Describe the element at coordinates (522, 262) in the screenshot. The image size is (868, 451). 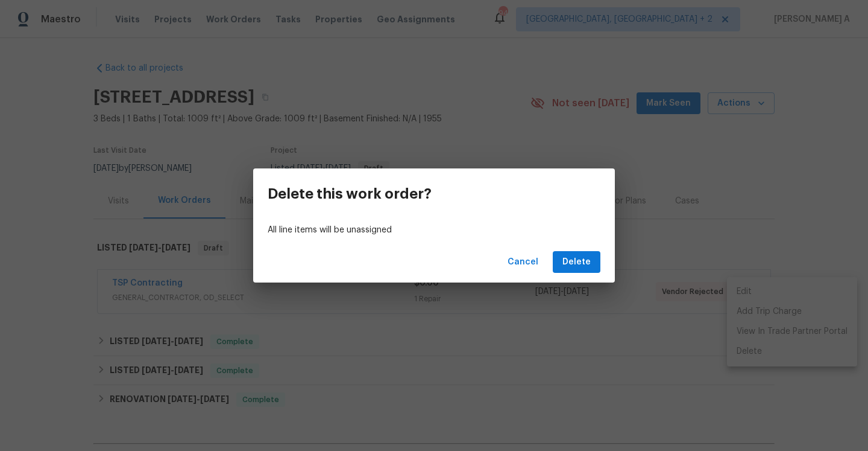
I see `span: Cancel` at that location.